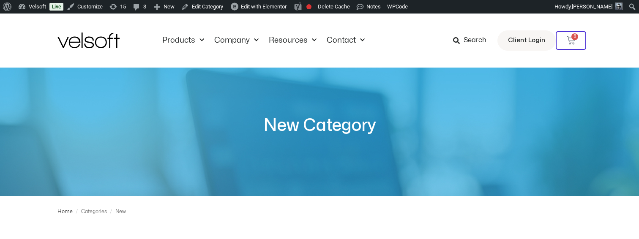 The width and height of the screenshot is (639, 239). Describe the element at coordinates (183, 41) in the screenshot. I see `a: ProductsMenu Toggle` at that location.